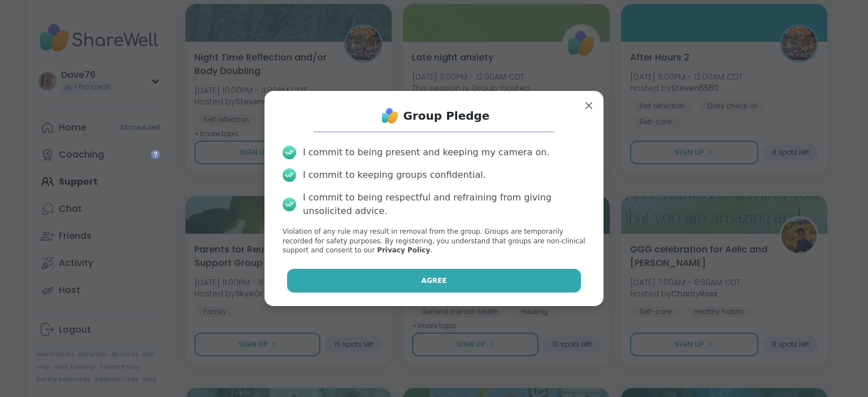 Image resolution: width=868 pixels, height=397 pixels. I want to click on button: Agree, so click(434, 280).